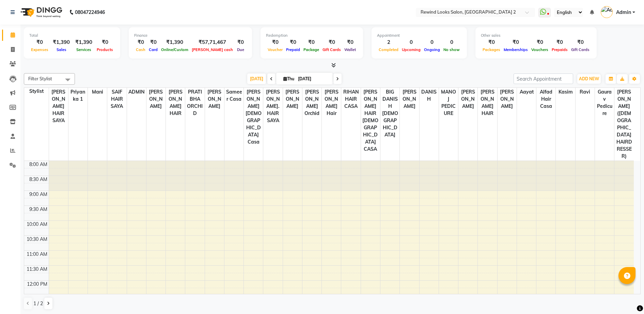 Image resolution: width=644 pixels, height=314 pixels. What do you see at coordinates (38, 179) in the screenshot?
I see `div: 8:30 AM` at bounding box center [38, 179].